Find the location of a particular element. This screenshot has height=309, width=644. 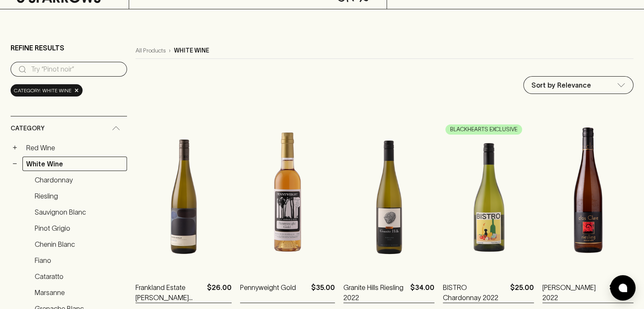

p: $34.00 is located at coordinates (422, 292).